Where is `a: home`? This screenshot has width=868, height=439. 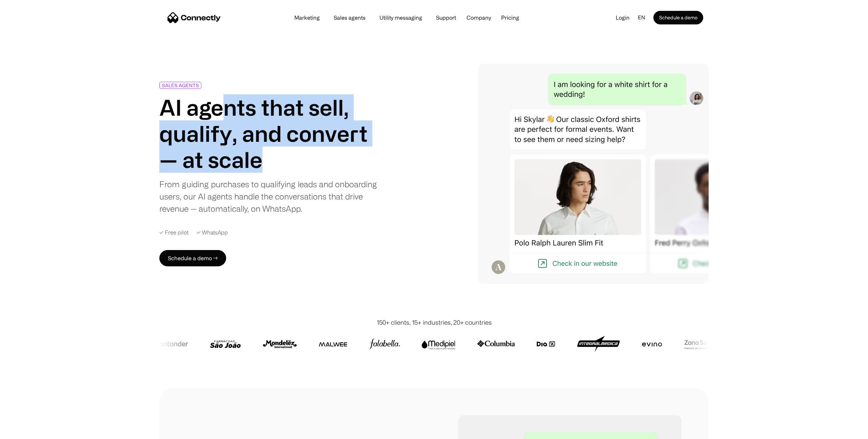
a: home is located at coordinates (194, 17).